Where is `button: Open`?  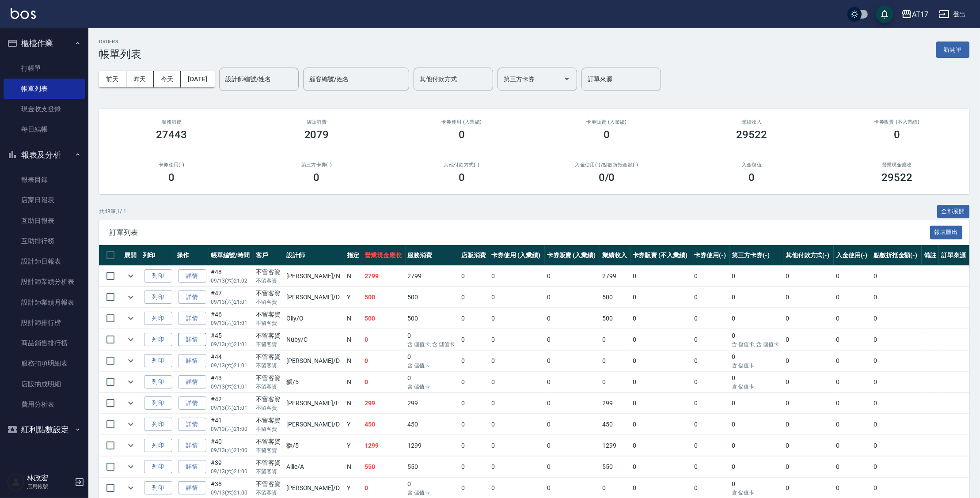 button: Open is located at coordinates (566, 79).